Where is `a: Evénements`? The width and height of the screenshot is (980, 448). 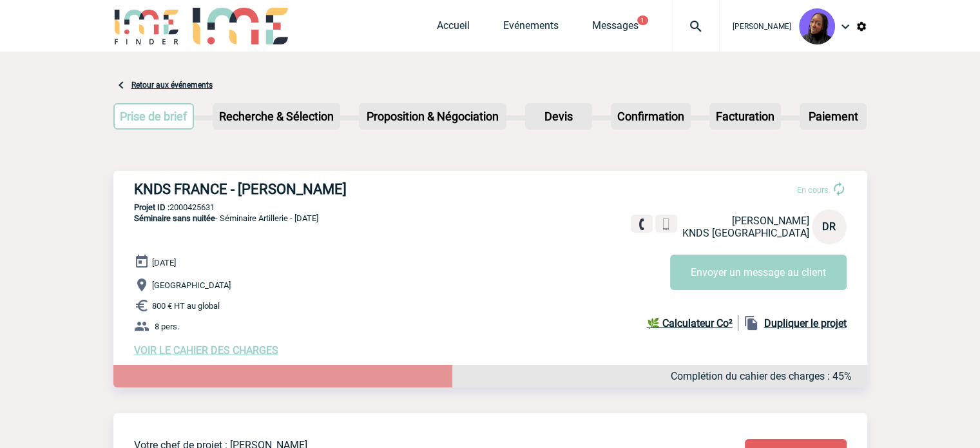
a: Evénements is located at coordinates (531, 28).